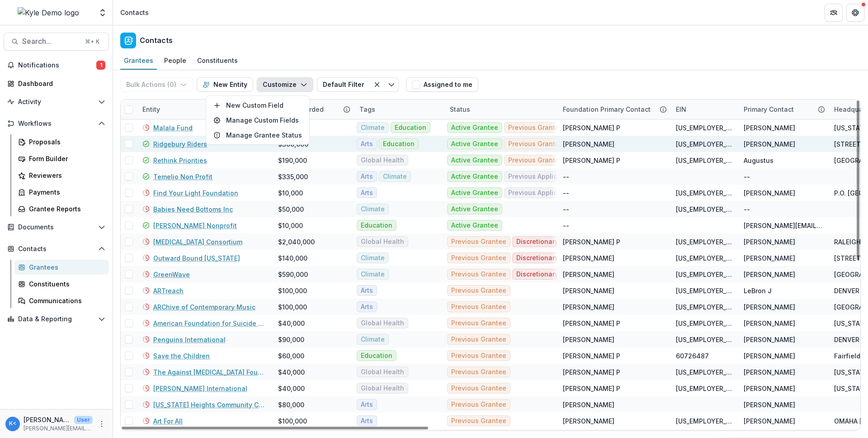  What do you see at coordinates (102, 13) in the screenshot?
I see `button: Open entity switcher` at bounding box center [102, 13].